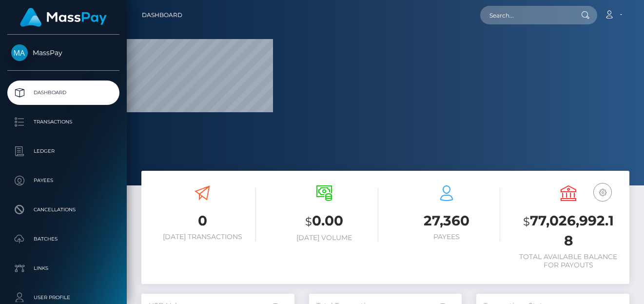 The image size is (644, 304). Describe the element at coordinates (63, 268) in the screenshot. I see `a: Links` at that location.